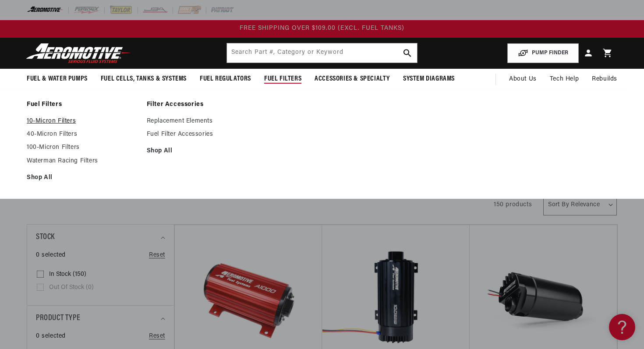 The width and height of the screenshot is (644, 349). I want to click on span: 150 products, so click(513, 205).